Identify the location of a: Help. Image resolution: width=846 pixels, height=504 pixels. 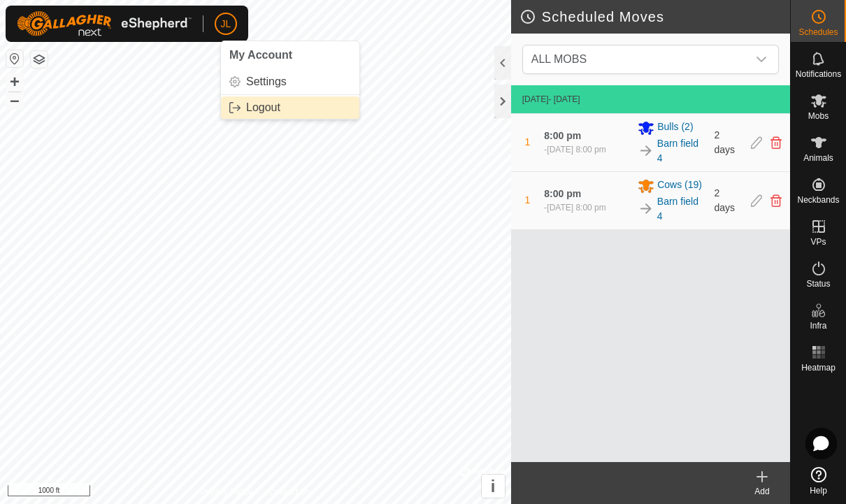
(818, 481).